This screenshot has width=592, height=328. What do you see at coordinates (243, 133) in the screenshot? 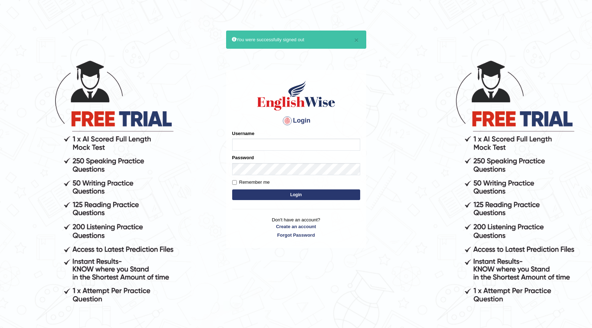
I see `label: Username` at bounding box center [243, 133].